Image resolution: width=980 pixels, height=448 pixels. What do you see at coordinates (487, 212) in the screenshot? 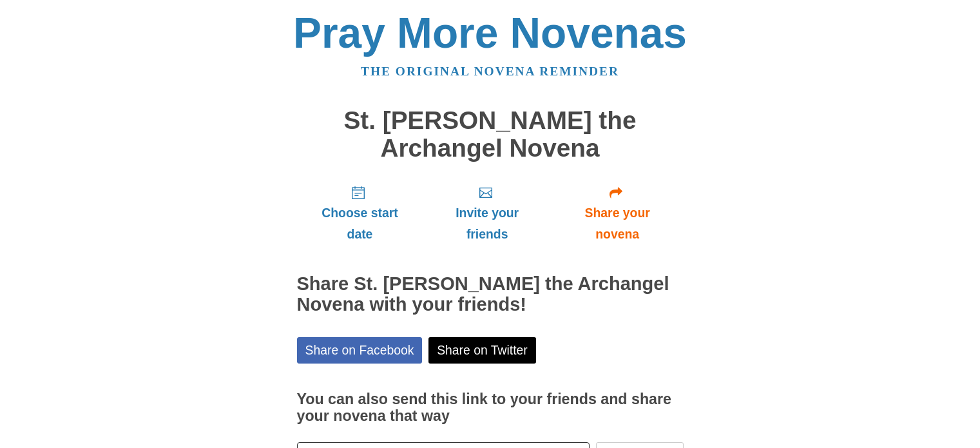
I see `a: Invite your friends` at bounding box center [487, 212].